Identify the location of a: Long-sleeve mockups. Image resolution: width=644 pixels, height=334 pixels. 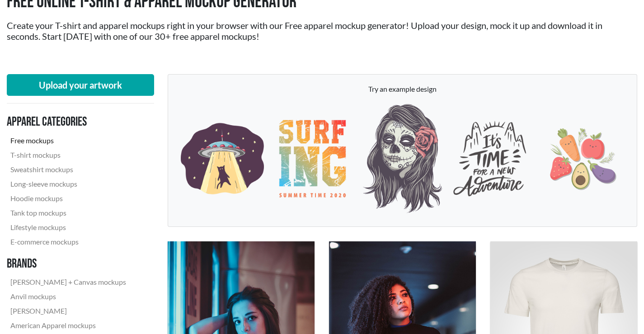
(68, 184).